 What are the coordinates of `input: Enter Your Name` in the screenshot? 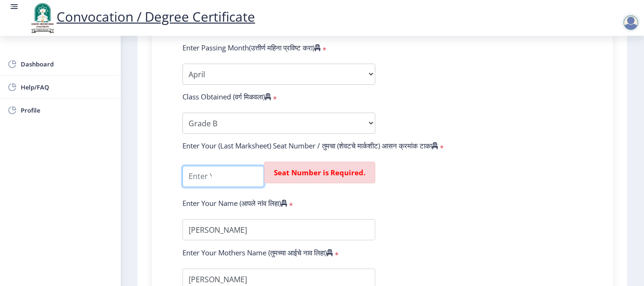 It's located at (279, 229).